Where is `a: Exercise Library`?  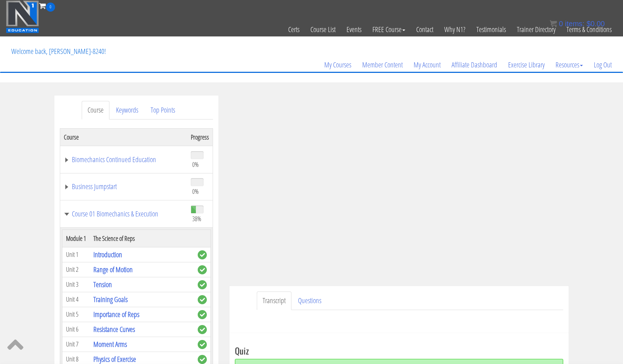 a: Exercise Library is located at coordinates (527, 65).